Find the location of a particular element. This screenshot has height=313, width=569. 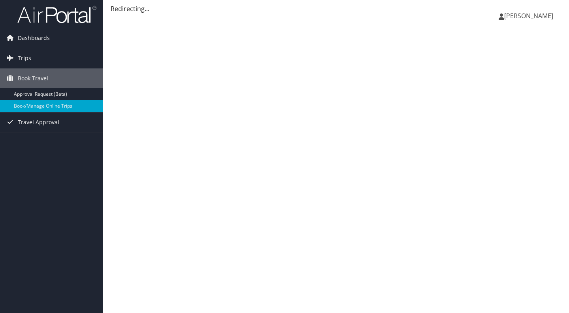

span: Dashboards is located at coordinates (34, 38).